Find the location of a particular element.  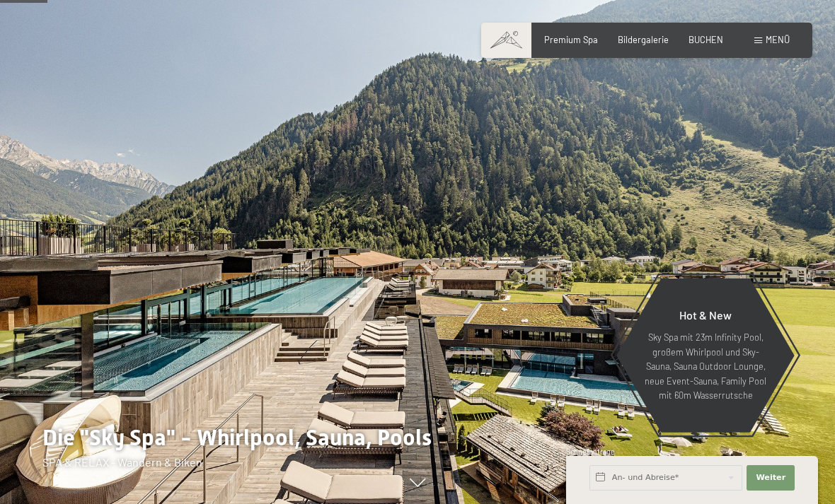

a: BUCHEN is located at coordinates (705, 40).